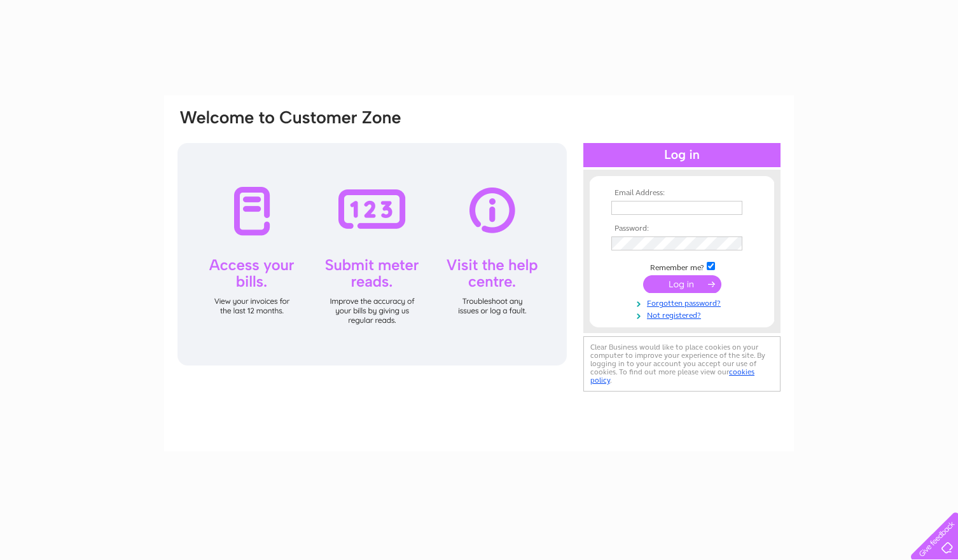 The image size is (958, 560). What do you see at coordinates (681, 267) in the screenshot?
I see `td: Remember me?` at bounding box center [681, 267].